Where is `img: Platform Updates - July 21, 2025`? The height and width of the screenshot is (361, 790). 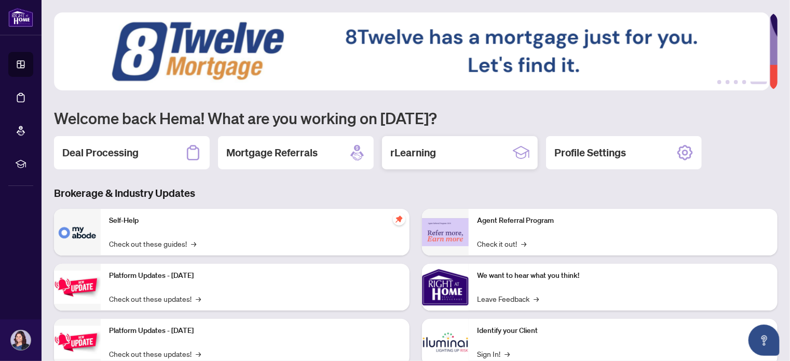
img: Platform Updates - July 21, 2025 is located at coordinates (77, 286).